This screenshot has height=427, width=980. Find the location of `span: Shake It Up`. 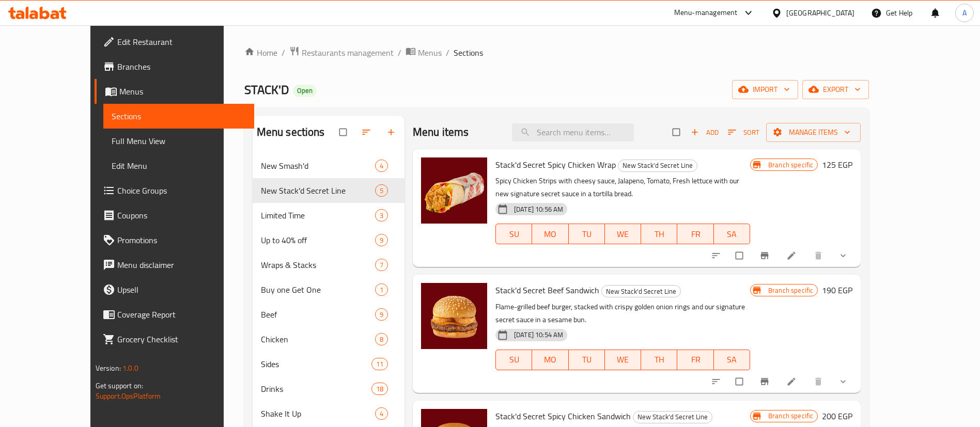

span: Shake It Up is located at coordinates (318, 413).